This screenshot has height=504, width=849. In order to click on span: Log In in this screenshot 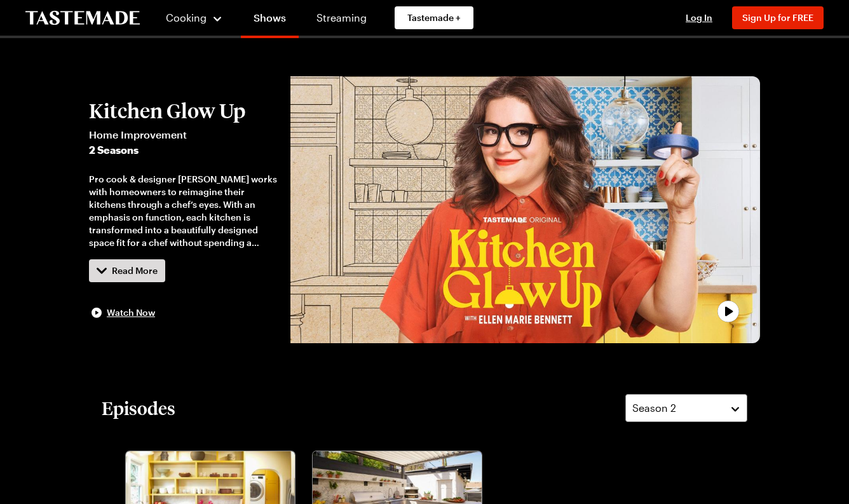, I will do `click(699, 17)`.